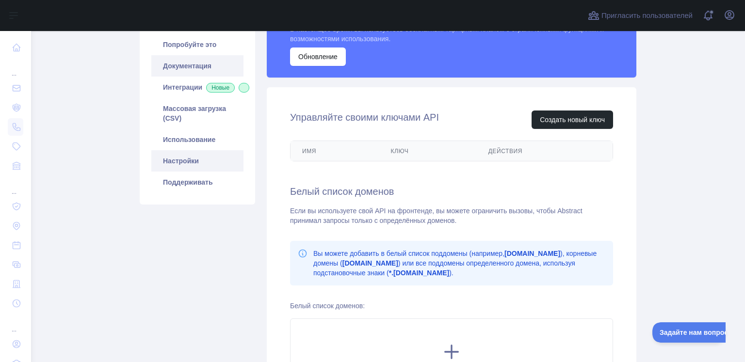  I want to click on font: Белый список доменов:, so click(327, 306).